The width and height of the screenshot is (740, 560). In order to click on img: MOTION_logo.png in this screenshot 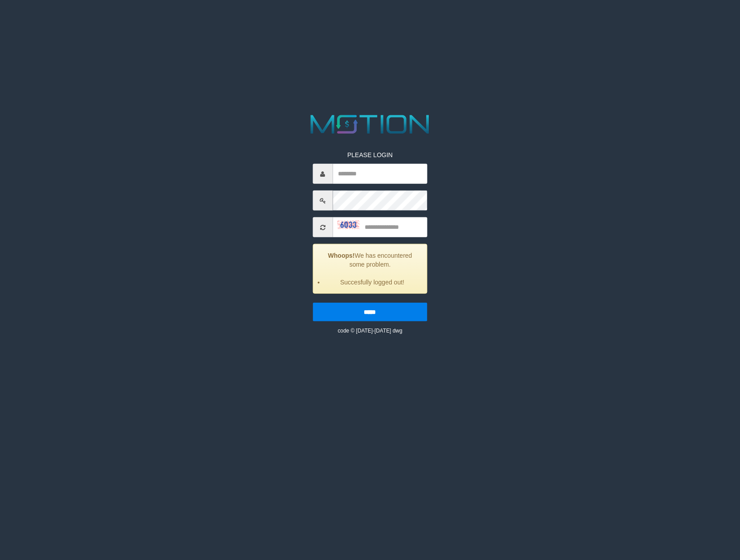, I will do `click(370, 124)`.